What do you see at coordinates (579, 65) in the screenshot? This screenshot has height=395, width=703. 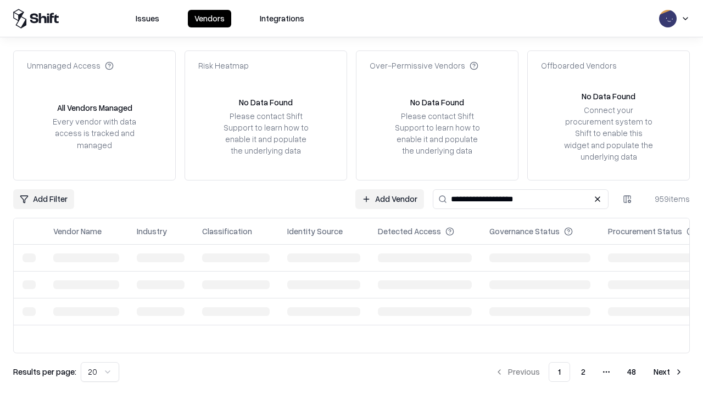 I see `div: Offboarded Vendors` at bounding box center [579, 65].